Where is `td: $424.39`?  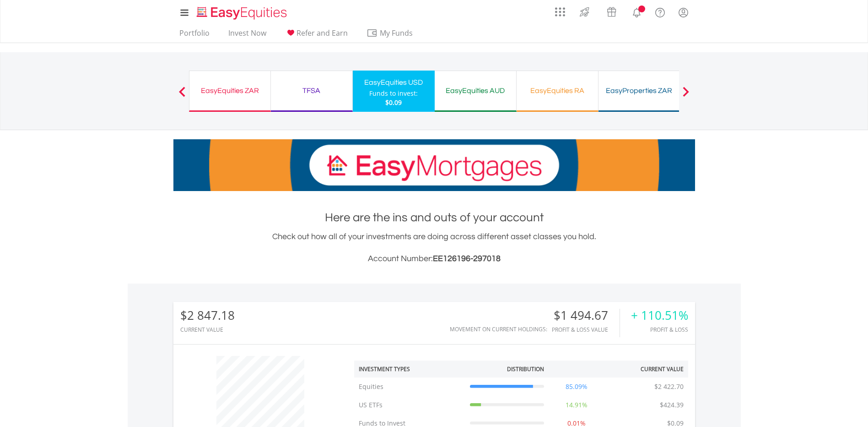
td: $424.39 is located at coordinates (672, 405).